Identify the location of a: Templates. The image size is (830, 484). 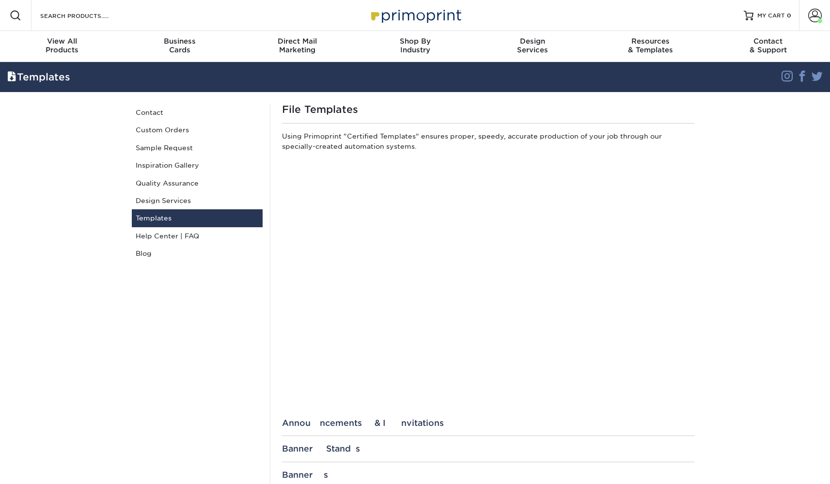
(197, 218).